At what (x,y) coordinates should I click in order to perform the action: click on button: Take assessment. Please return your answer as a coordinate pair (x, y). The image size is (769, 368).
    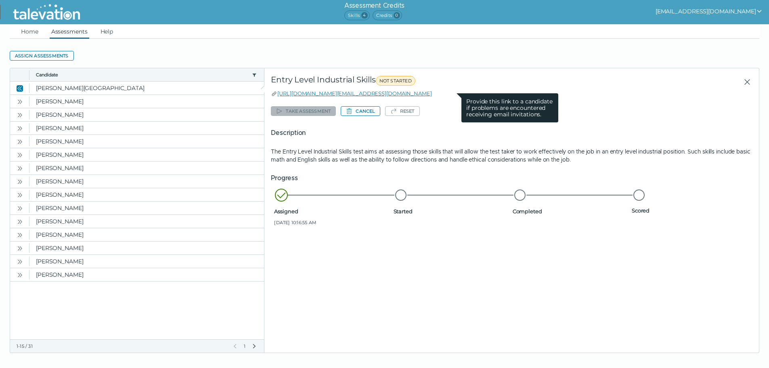
    Looking at the image, I should click on (303, 111).